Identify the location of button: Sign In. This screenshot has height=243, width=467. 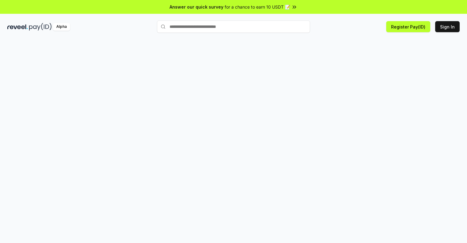
(447, 27).